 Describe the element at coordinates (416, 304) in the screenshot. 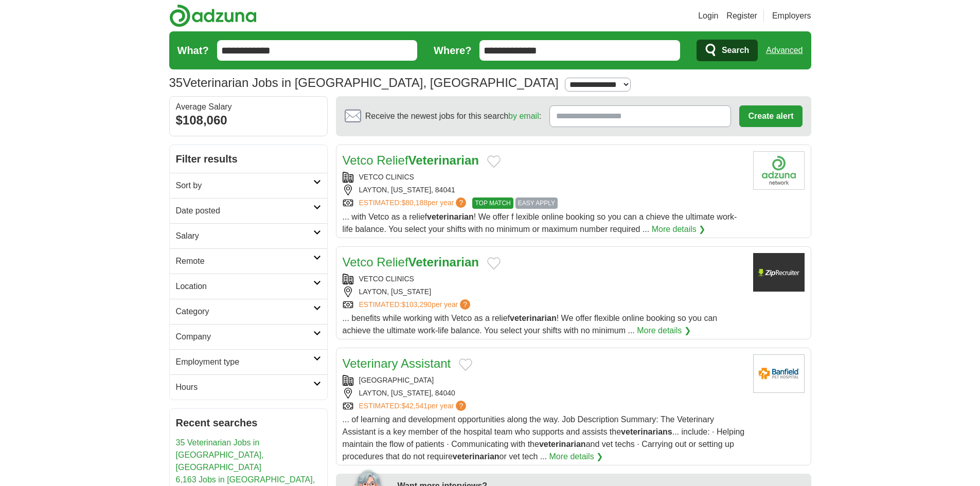

I see `span: $103,290` at that location.